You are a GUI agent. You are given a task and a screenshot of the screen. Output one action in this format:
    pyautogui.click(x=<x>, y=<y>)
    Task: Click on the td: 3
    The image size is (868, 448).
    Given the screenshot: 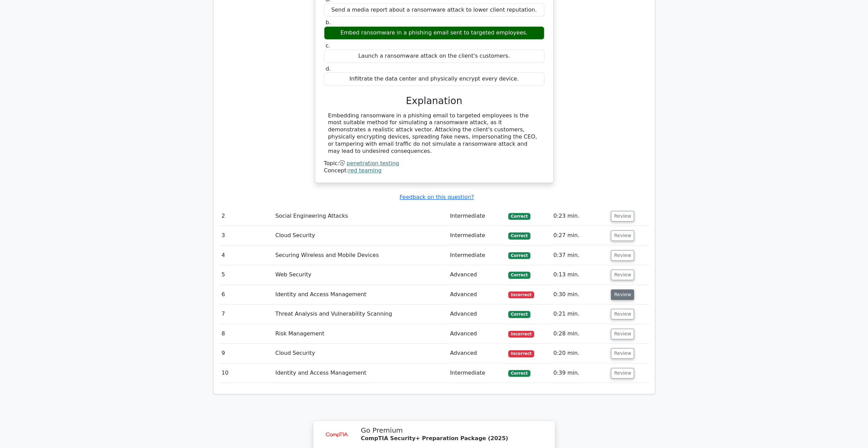 What is the action you would take?
    pyautogui.click(x=246, y=236)
    